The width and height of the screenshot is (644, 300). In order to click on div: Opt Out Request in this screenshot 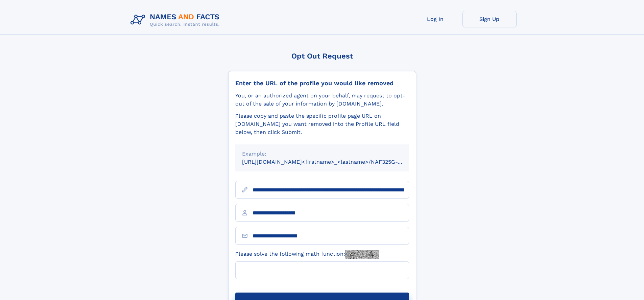, I will do `click(322, 56)`.